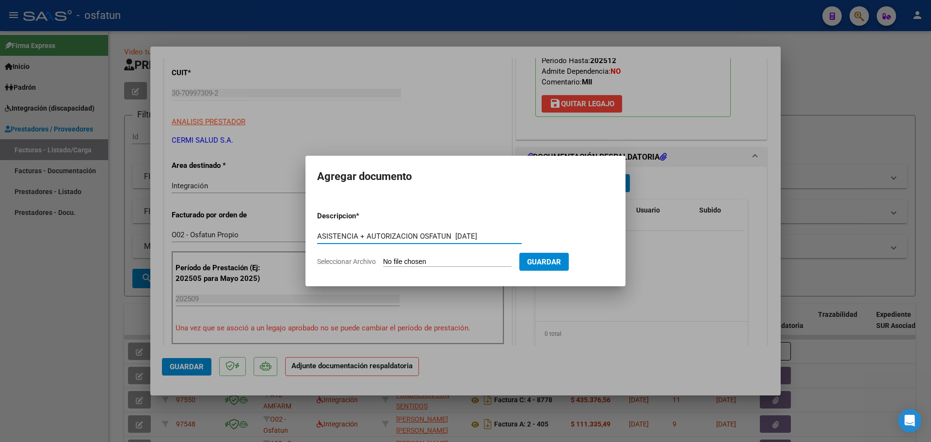  I want to click on button: Guardar, so click(544, 261).